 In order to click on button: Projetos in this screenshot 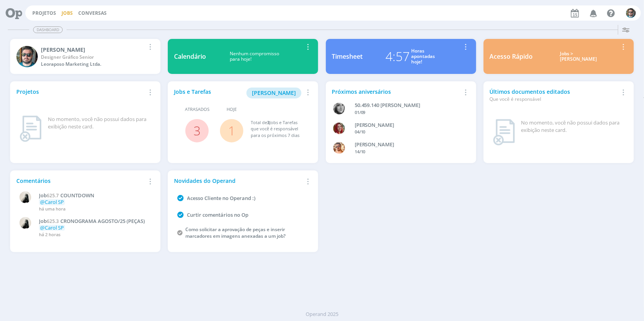, I will do `click(44, 13)`.